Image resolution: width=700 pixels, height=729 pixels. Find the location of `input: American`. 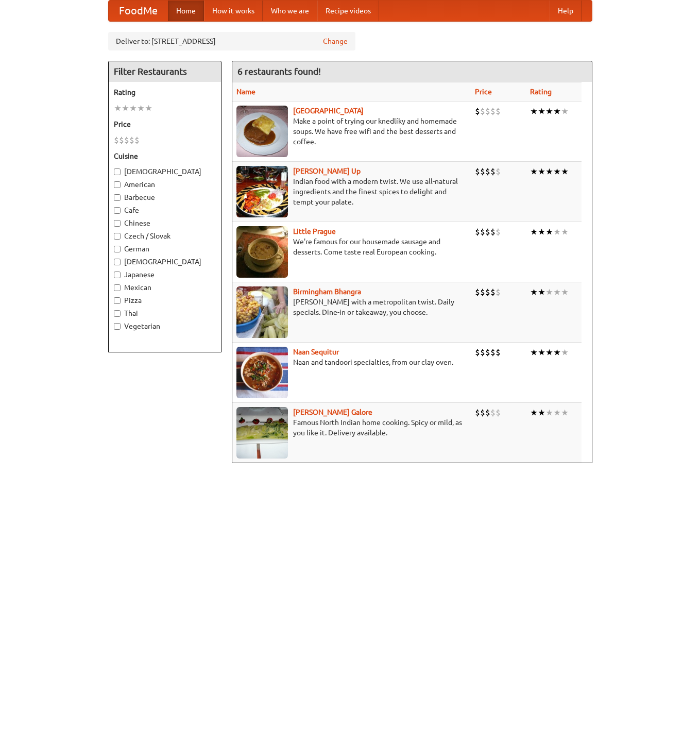

input: American is located at coordinates (117, 184).